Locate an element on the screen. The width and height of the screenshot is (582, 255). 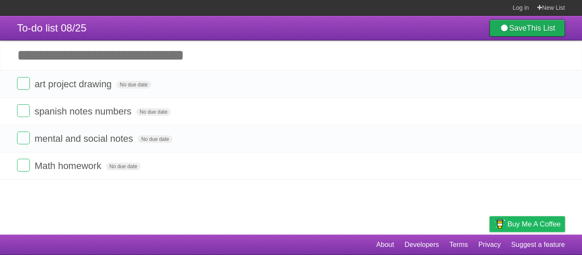
a: SaveThis List is located at coordinates (527, 28).